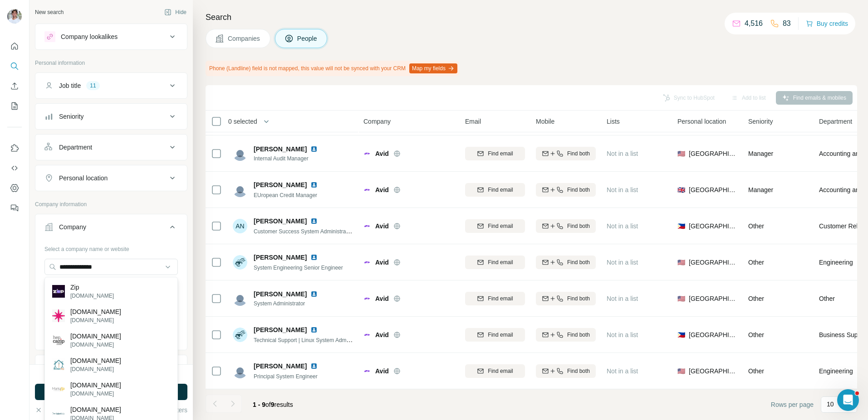  I want to click on p: 10, so click(831, 405).